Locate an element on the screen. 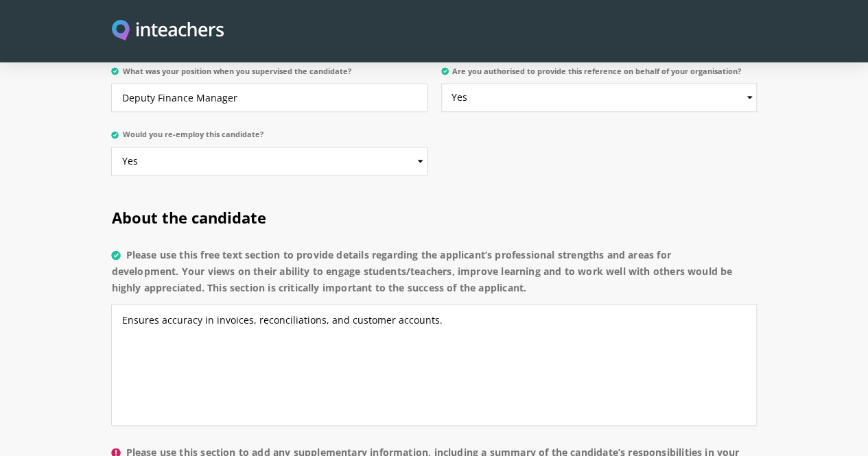 The width and height of the screenshot is (868, 456). label: Please use this free text section to provide details regarding the applicant’s professional stren... is located at coordinates (434, 276).